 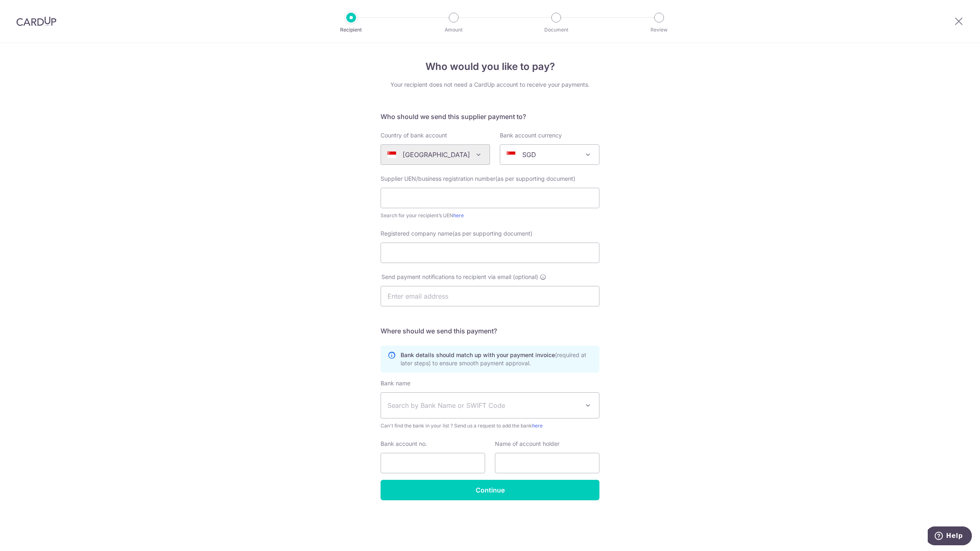 I want to click on p: Document, so click(x=557, y=30).